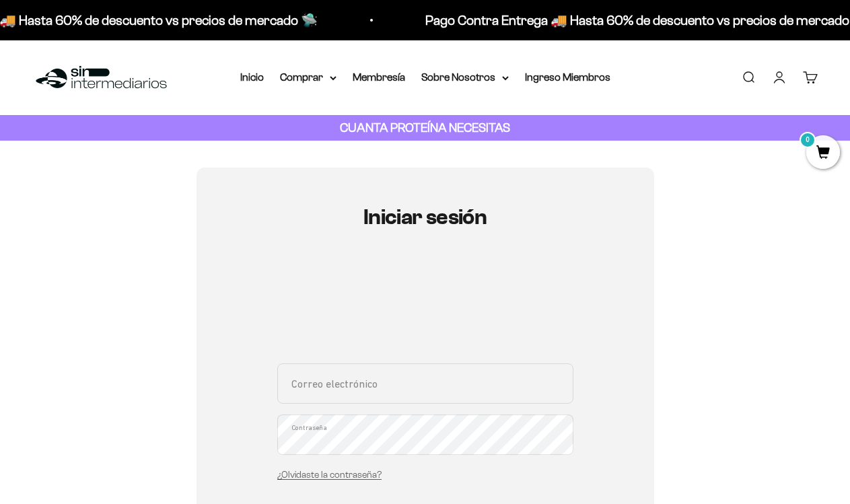 The height and width of the screenshot is (504, 850). Describe the element at coordinates (807, 140) in the screenshot. I see `mark: 0` at that location.